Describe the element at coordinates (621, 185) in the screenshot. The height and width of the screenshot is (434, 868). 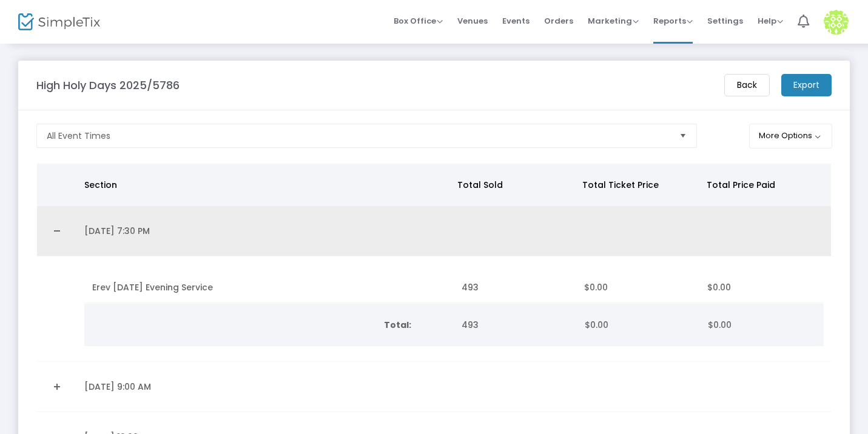
I see `span: Total Ticket Price` at that location.